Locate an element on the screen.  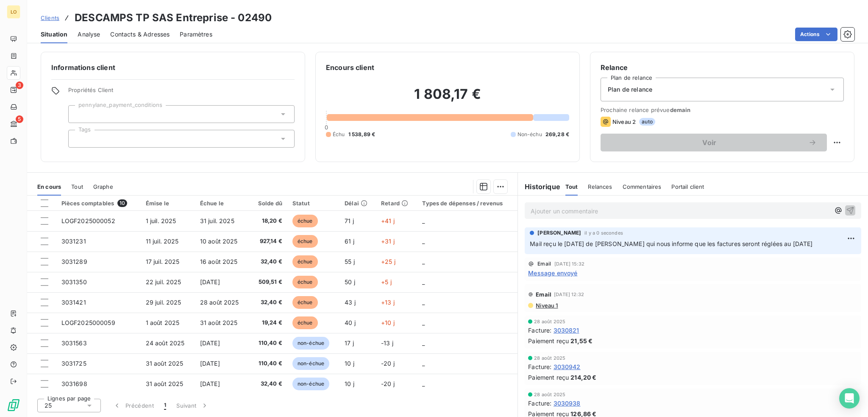
span: Prochaine relance prévue is located at coordinates (722, 110).